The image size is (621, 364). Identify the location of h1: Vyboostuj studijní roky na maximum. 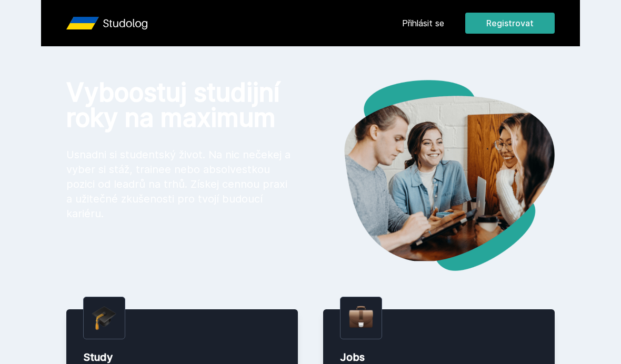
(180, 105).